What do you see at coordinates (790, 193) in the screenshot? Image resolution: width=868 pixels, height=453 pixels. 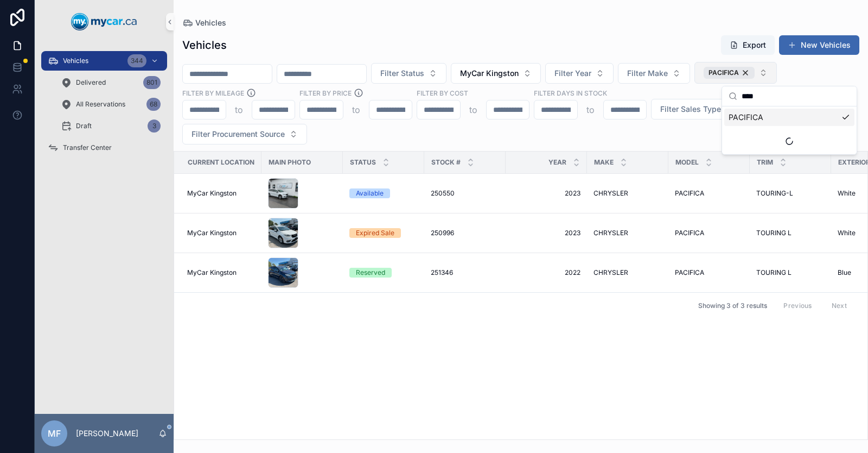 I see `a: TOURING-L` at bounding box center [790, 193].